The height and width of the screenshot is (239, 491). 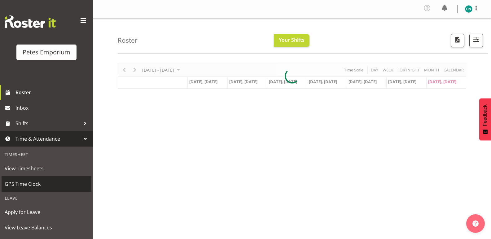 What do you see at coordinates (46, 169) in the screenshot?
I see `span: View Timesheets` at bounding box center [46, 169].